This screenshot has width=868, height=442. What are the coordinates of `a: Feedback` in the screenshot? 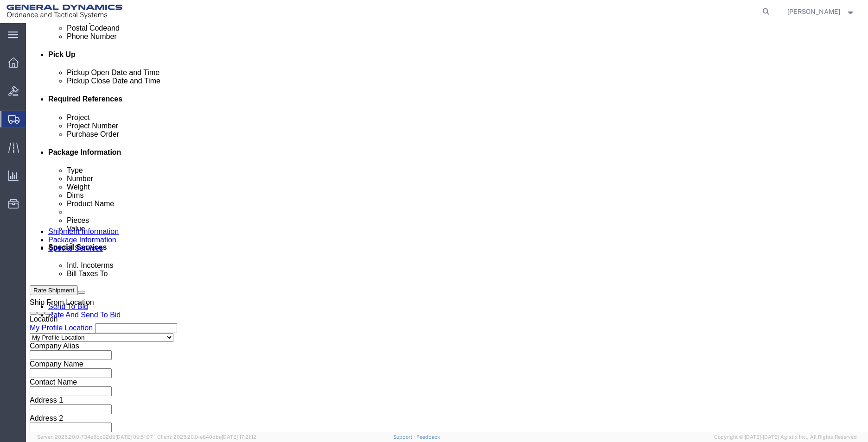 It's located at (428, 437).